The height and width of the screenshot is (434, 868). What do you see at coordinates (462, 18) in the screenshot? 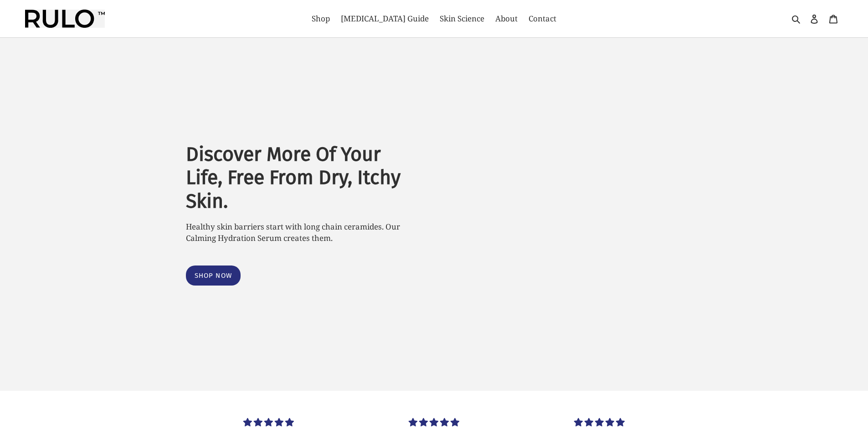
I see `a: Skin Science` at bounding box center [462, 18].